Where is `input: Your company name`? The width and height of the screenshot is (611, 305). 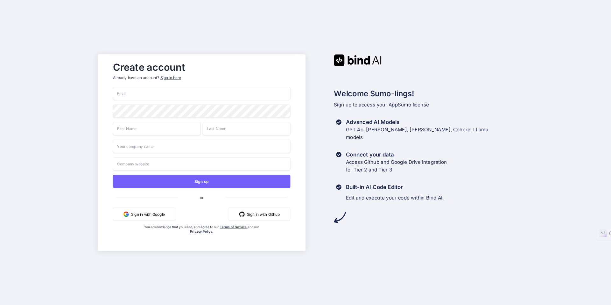
input: Your company name is located at coordinates (202, 146).